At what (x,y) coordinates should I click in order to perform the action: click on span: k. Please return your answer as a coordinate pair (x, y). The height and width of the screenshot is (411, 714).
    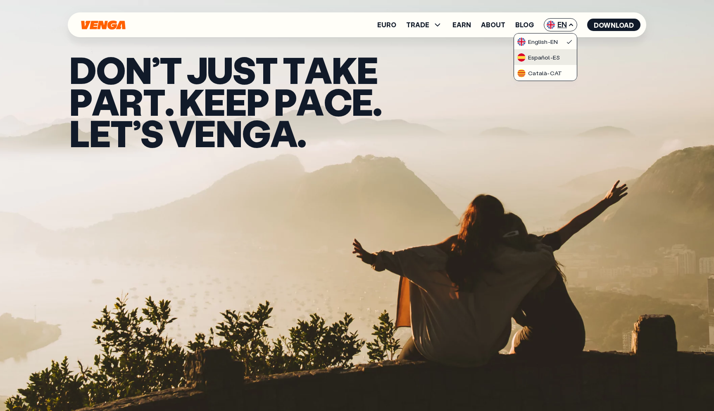
    Looking at the image, I should click on (344, 69).